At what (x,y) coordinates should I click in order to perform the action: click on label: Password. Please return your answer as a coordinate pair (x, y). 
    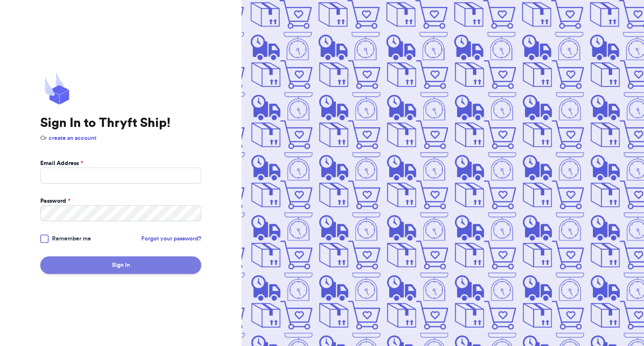
    Looking at the image, I should click on (55, 201).